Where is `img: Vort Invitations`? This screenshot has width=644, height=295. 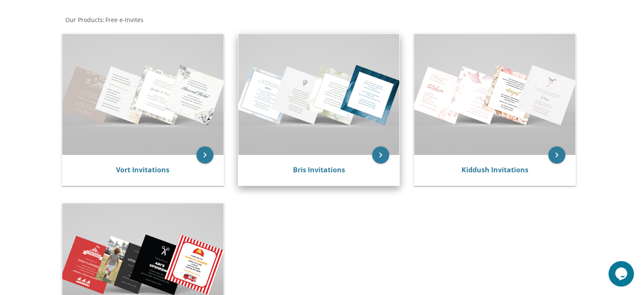 img: Vort Invitations is located at coordinates (143, 94).